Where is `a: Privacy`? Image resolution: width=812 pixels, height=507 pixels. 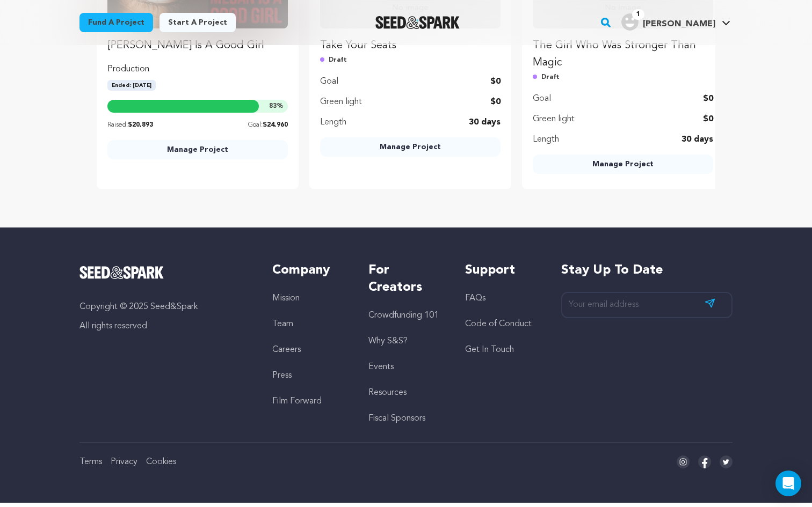 a: Privacy is located at coordinates (124, 462).